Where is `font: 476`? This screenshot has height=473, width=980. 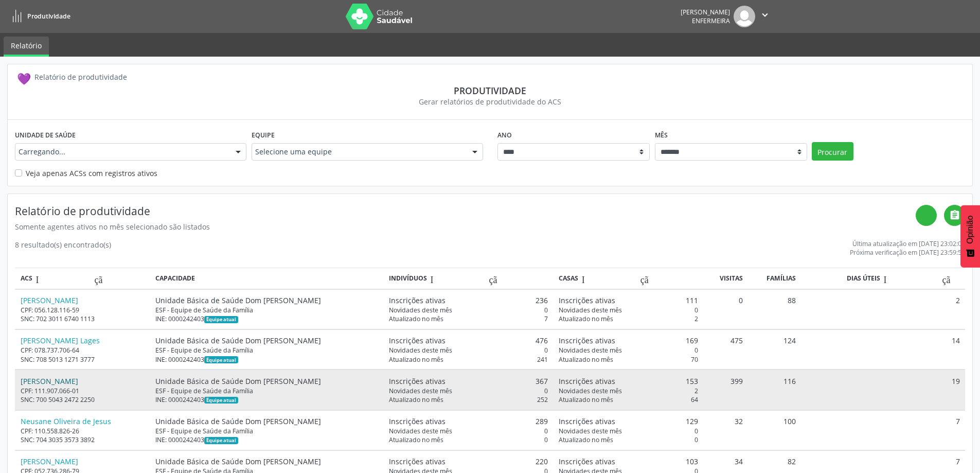 font: 476 is located at coordinates (542, 340).